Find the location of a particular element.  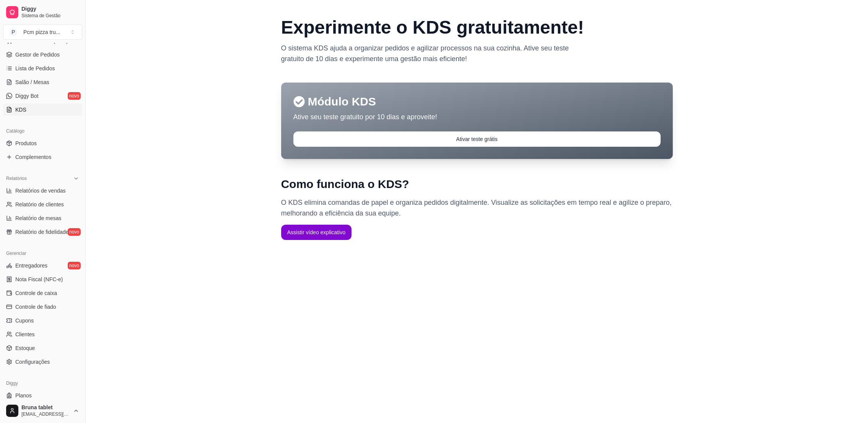

a: Planos is located at coordinates (42, 396).